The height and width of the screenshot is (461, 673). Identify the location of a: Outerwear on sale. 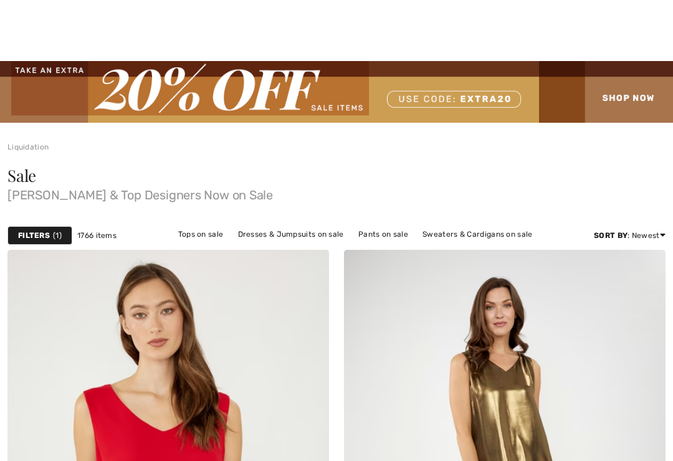
(442, 251).